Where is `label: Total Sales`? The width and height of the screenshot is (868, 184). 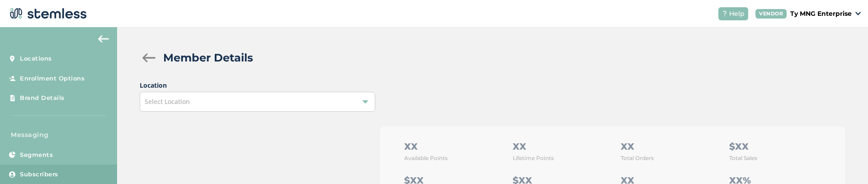 label: Total Sales is located at coordinates (743, 158).